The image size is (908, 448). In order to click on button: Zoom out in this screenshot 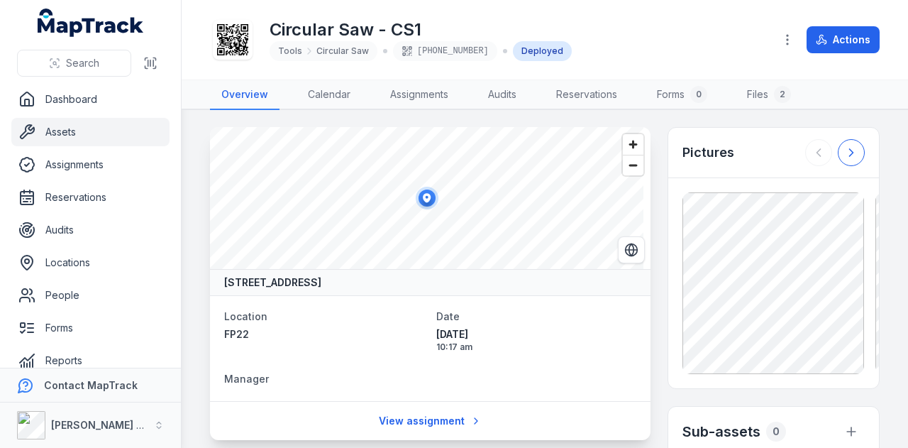, I will do `click(633, 165)`.